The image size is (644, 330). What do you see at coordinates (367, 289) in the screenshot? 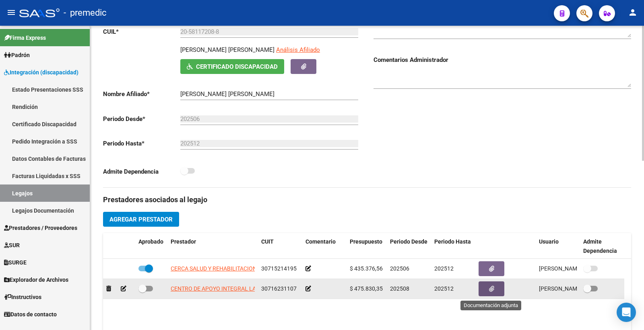
I see `span: $ 475.830,35` at bounding box center [367, 289].